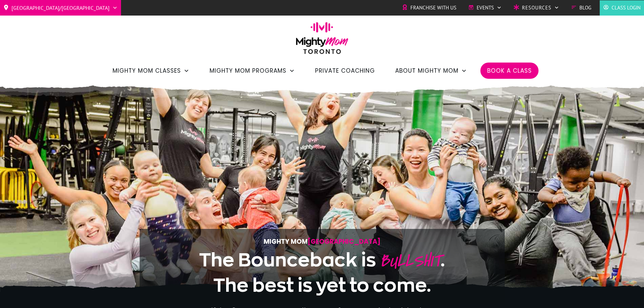 Image resolution: width=644 pixels, height=308 pixels. Describe the element at coordinates (585, 8) in the screenshot. I see `span: Blog` at that location.